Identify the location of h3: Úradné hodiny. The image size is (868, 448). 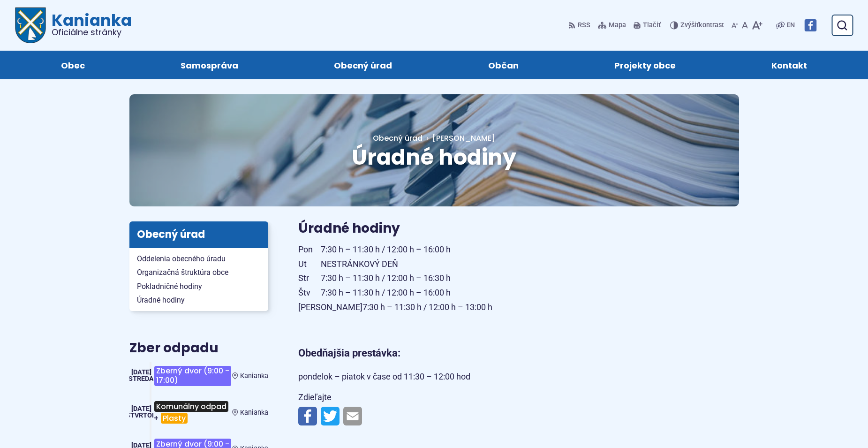
(465, 228).